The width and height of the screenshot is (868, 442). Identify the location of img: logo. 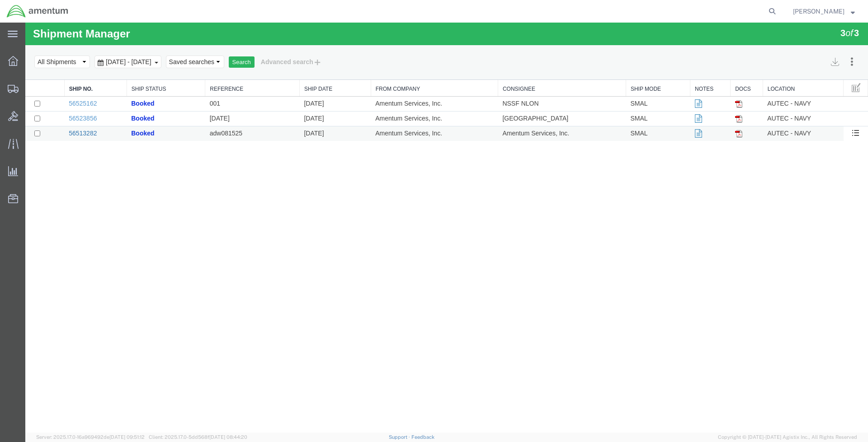
(38, 11).